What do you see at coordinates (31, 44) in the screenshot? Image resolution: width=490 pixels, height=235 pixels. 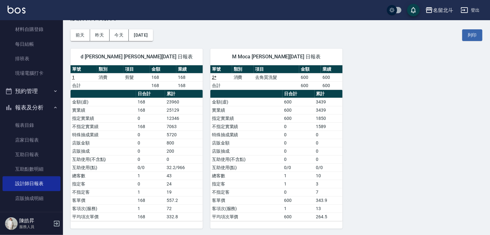 I see `a: 每日結帳` at bounding box center [31, 44].